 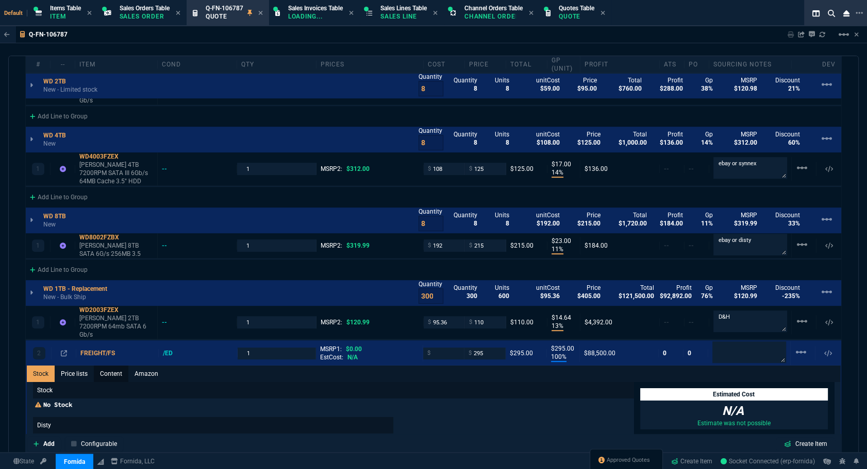 I want to click on span: Sales Invoices Table, so click(x=315, y=8).